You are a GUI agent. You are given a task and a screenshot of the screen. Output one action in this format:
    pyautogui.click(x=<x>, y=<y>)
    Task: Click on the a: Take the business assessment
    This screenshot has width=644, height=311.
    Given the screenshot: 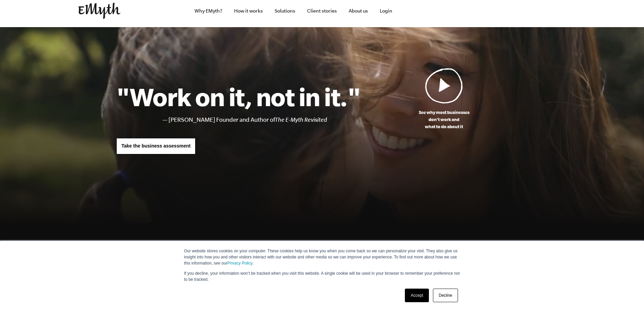 What is the action you would take?
    pyautogui.click(x=156, y=146)
    